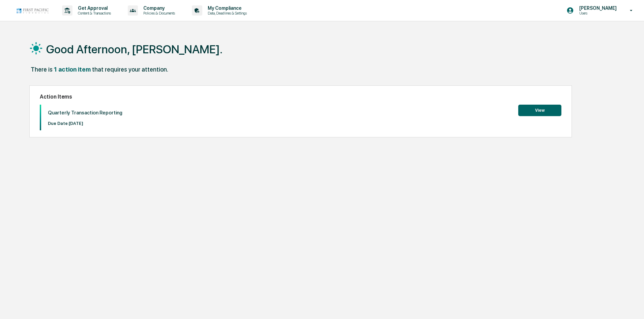 The height and width of the screenshot is (319, 644). Describe the element at coordinates (72, 69) in the screenshot. I see `div: 1 action item` at that location.